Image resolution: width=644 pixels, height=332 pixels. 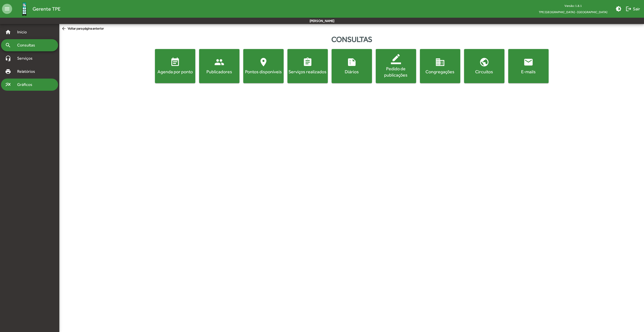 What do you see at coordinates (27, 58) in the screenshot?
I see `span: Serviços` at bounding box center [27, 58].